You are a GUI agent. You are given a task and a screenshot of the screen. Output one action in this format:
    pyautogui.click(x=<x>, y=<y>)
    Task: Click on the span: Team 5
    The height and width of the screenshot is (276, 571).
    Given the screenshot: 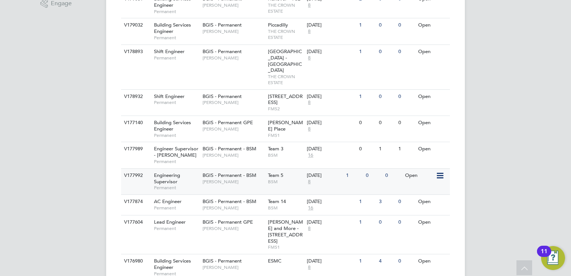 What is the action you would take?
    pyautogui.click(x=276, y=175)
    